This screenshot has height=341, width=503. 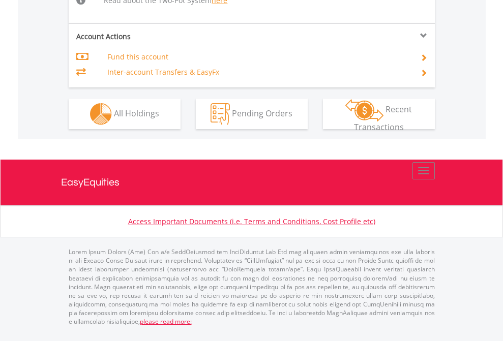 I want to click on div: EasyEquities, so click(x=252, y=182).